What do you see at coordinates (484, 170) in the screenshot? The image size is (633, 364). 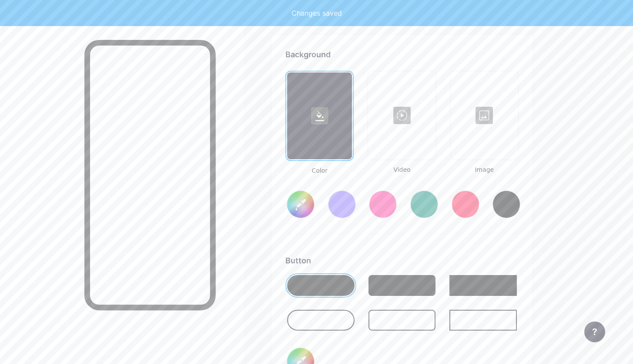 I see `span: Image` at bounding box center [484, 170].